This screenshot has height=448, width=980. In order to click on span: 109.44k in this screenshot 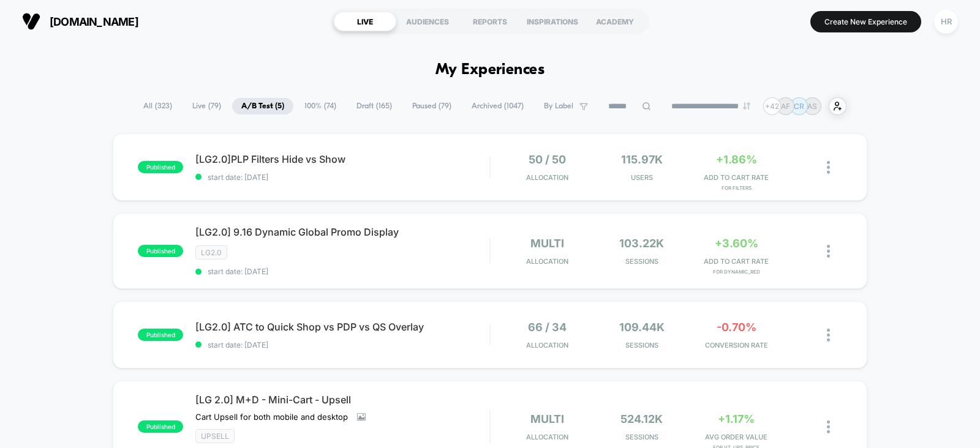, I will do `click(642, 326)`.